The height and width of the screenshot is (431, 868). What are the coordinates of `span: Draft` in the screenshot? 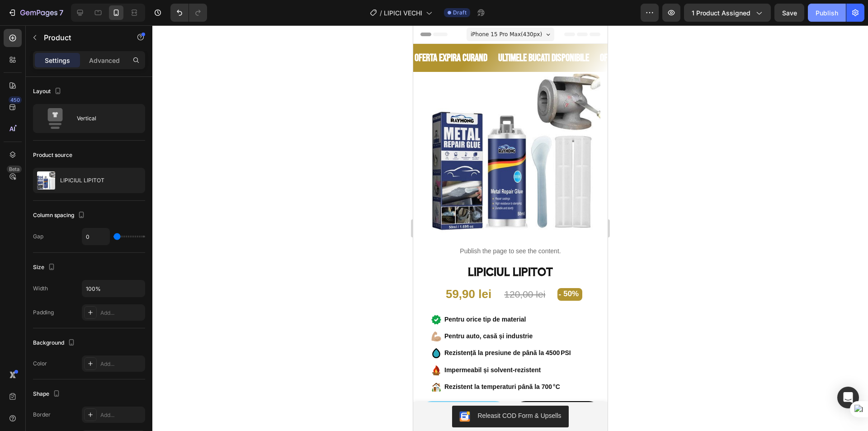 It's located at (459, 12).